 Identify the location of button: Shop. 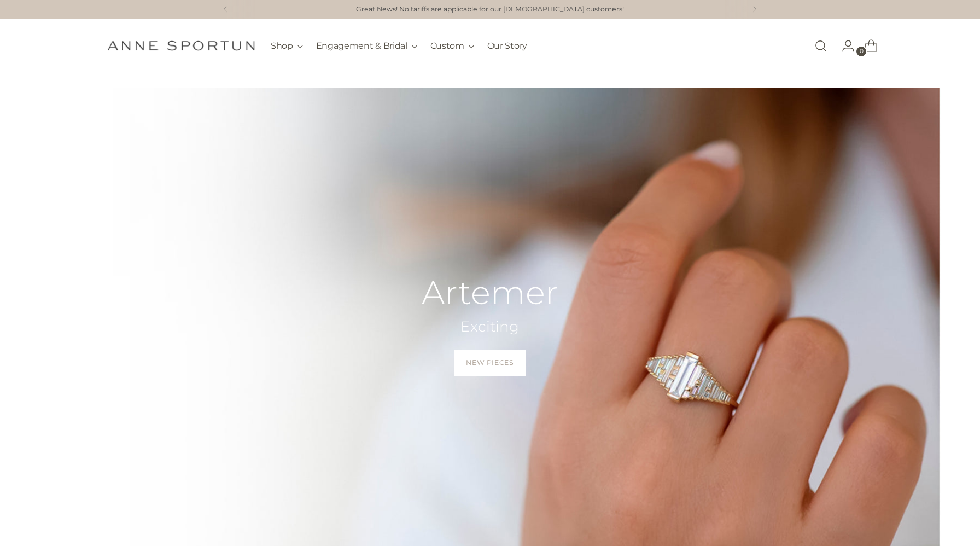
(286, 46).